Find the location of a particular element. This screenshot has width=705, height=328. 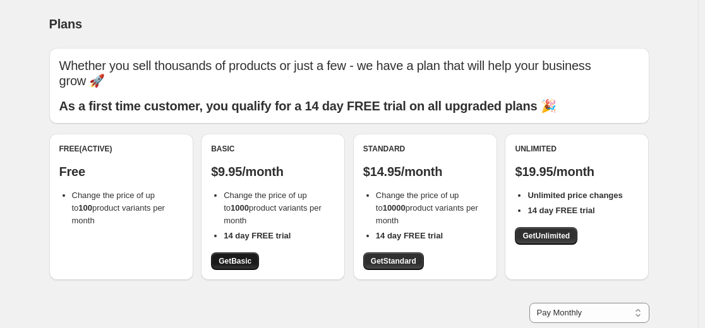

div: Free (Active) is located at coordinates (121, 149).